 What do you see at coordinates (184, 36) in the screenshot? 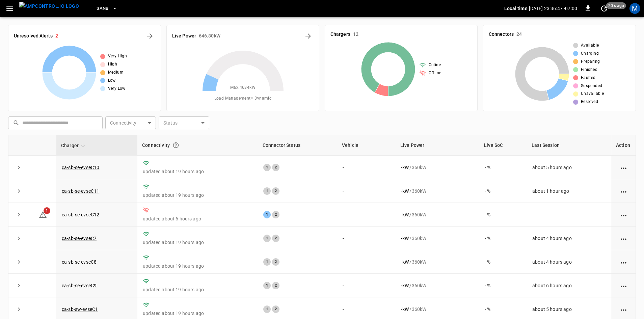
I see `h6: Live Power` at bounding box center [184, 36].